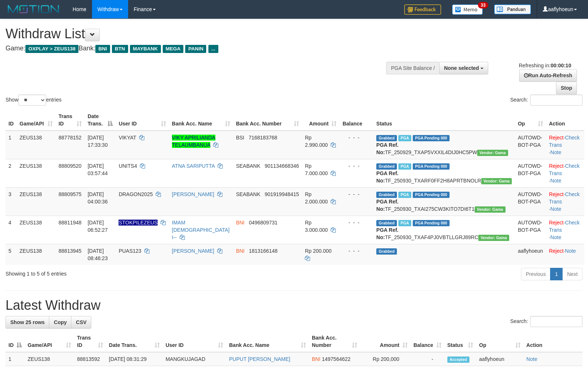 The height and width of the screenshot is (369, 588). Describe the element at coordinates (34, 100) in the screenshot. I see `label: Show entries` at that location.